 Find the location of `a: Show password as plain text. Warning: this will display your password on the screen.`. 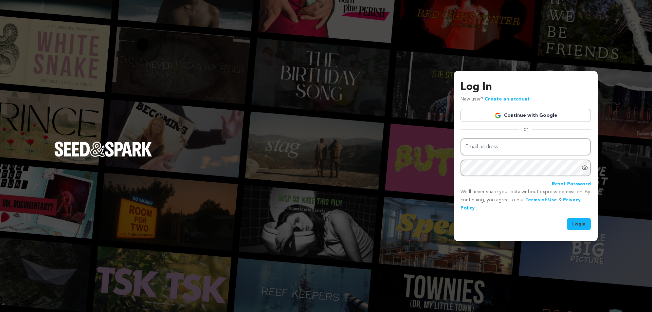

a: Show password as plain text. Warning: this will display your password on the screen. is located at coordinates (585, 168).